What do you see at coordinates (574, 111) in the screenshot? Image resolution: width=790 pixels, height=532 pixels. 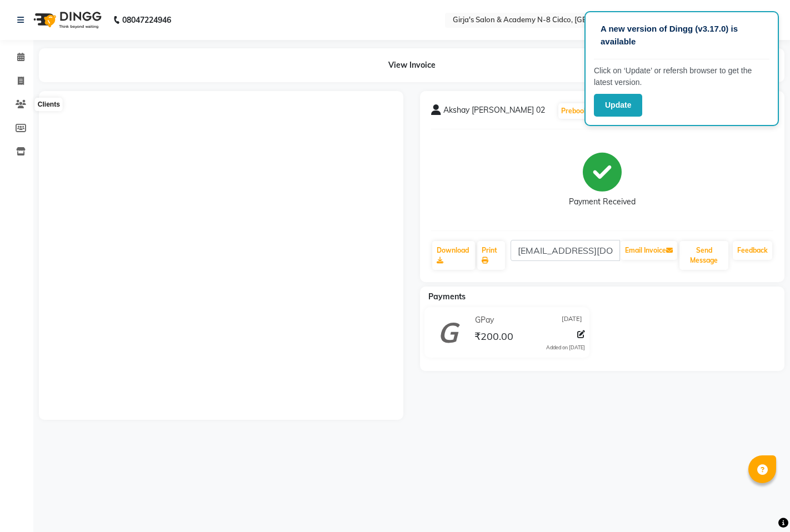 I see `button: Prebook` at bounding box center [574, 111].